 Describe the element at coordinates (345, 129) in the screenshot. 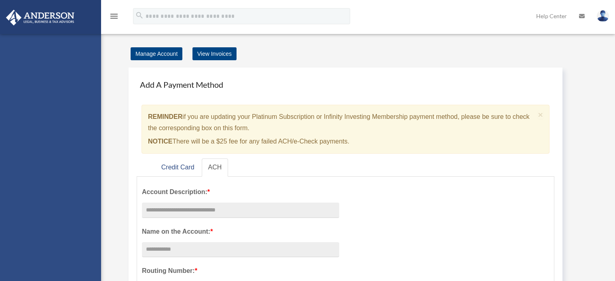

I see `div: if you are updating your Platinum Subscription or Infinity Investing Membership payment method, p...` at that location.